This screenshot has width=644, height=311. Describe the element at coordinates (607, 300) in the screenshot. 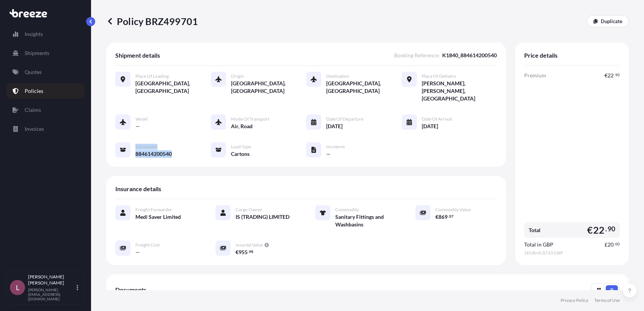

I see `p: Terms of Use` at that location.